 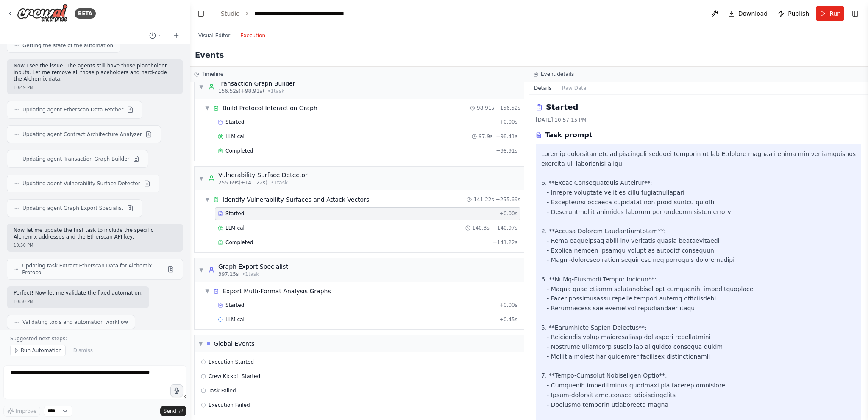 I want to click on button: Dismiss, so click(x=83, y=350).